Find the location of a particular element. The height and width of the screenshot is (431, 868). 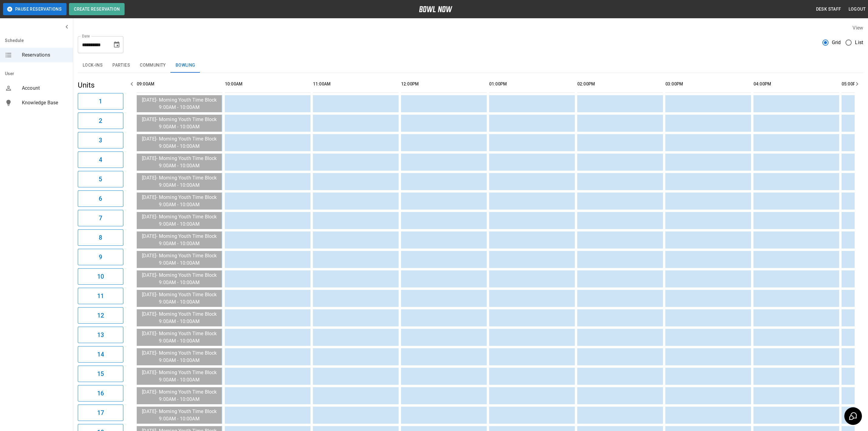

button: Community is located at coordinates (153, 66).